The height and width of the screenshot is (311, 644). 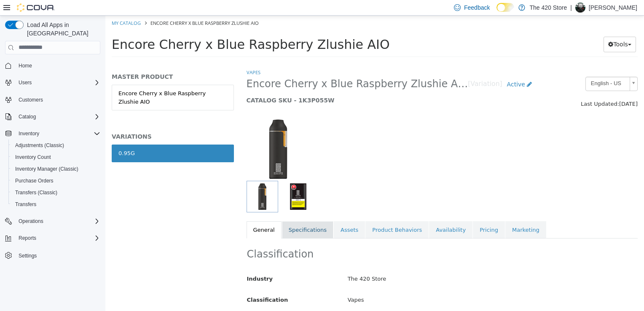 I want to click on small: [Variation], so click(x=379, y=68).